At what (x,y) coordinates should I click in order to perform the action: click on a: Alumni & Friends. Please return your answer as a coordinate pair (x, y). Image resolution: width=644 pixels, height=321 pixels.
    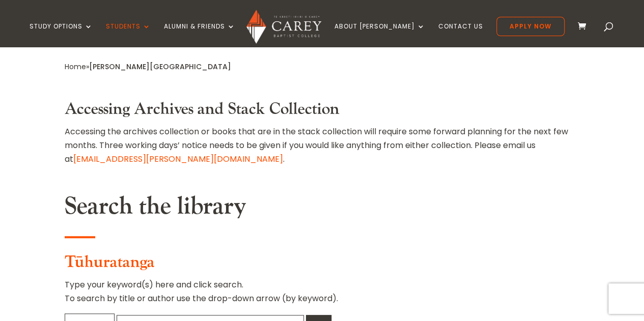
    Looking at the image, I should click on (199, 34).